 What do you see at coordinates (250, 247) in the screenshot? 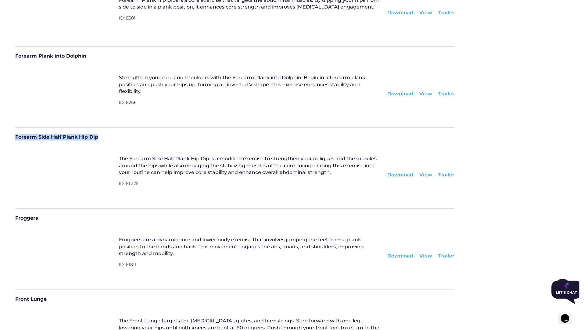
I see `div: Froggers are a dynamic core and lower body exercise that involves jumping the feet from a plank p...` at bounding box center [250, 247].